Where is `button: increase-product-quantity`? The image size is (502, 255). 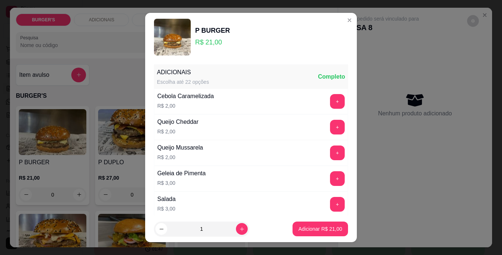 button: increase-product-quantity is located at coordinates (242, 229).